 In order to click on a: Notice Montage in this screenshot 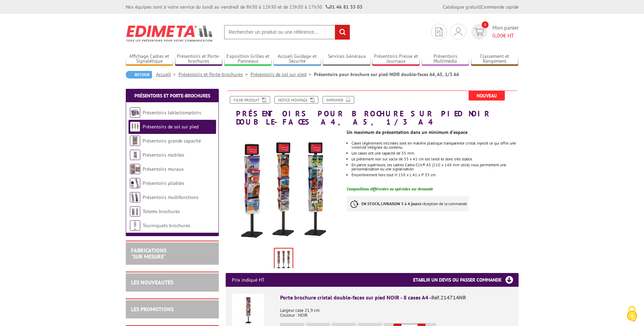, I will do `click(296, 100)`.